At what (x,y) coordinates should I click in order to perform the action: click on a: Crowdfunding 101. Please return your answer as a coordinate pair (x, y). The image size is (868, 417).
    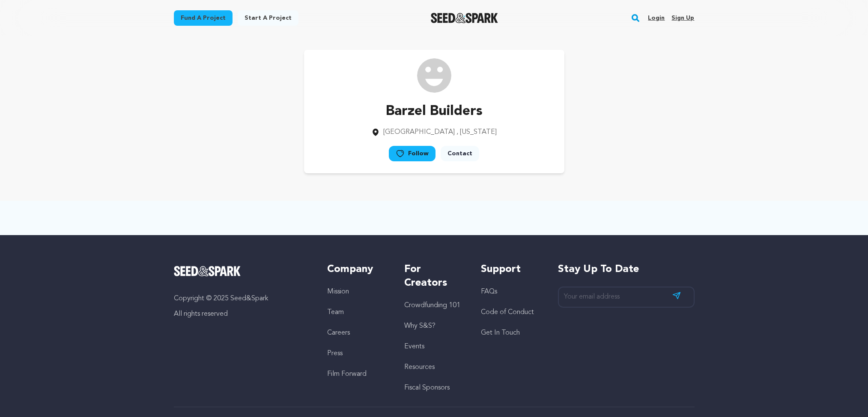
    Looking at the image, I should click on (432, 305).